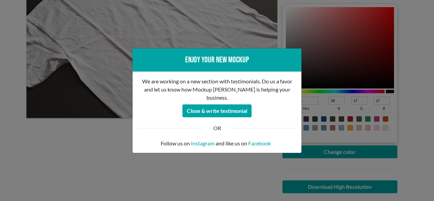 The width and height of the screenshot is (434, 201). I want to click on div: Enjoy your new mockup, so click(217, 60).